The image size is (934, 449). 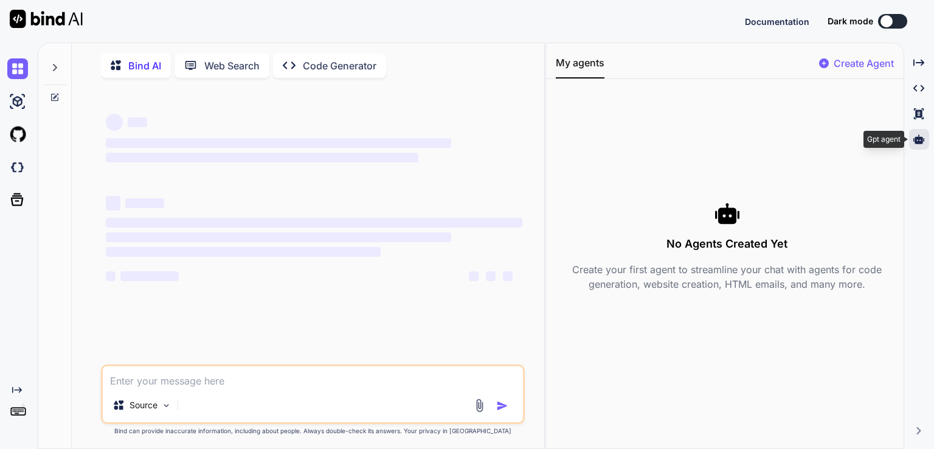 I want to click on img: githubLight, so click(x=18, y=134).